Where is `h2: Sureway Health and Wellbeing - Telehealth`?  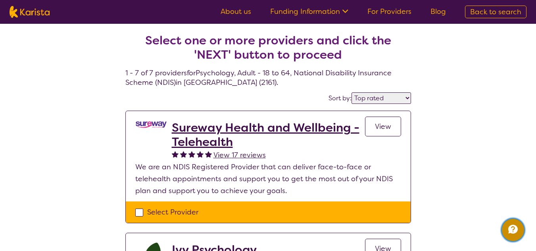
h2: Sureway Health and Wellbeing - Telehealth is located at coordinates (268, 135).